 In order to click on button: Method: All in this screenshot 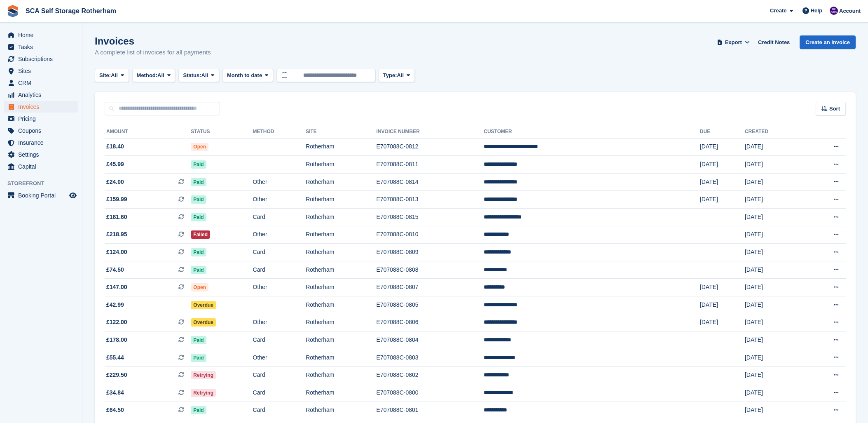, I will do `click(154, 76)`.